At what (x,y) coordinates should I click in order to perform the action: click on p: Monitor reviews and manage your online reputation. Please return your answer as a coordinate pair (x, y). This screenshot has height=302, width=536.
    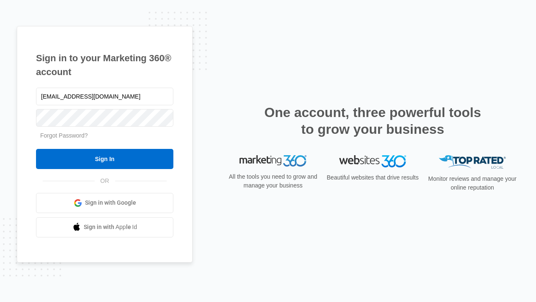
    Looking at the image, I should click on (472, 183).